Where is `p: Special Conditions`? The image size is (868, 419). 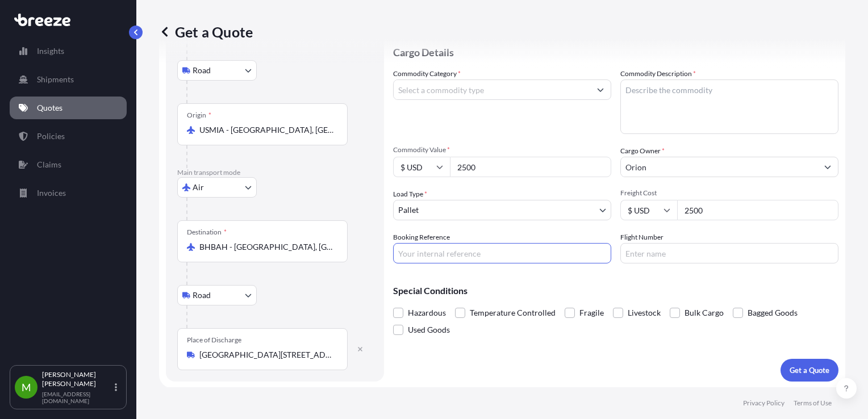
p: Special Conditions is located at coordinates (616, 291).